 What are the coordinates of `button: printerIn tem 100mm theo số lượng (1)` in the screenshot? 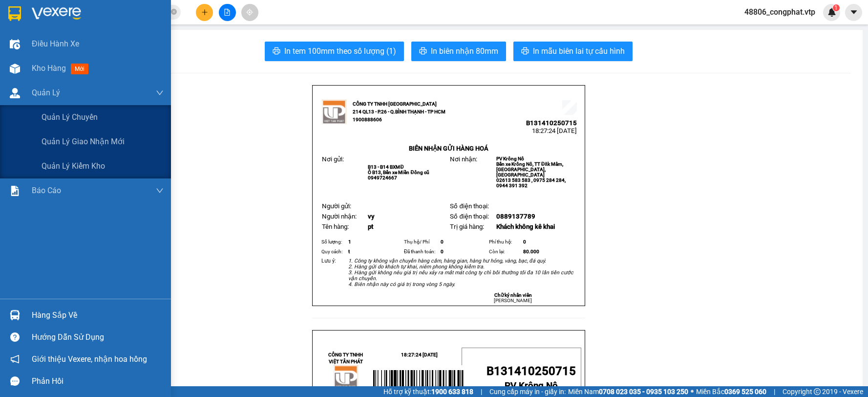 It's located at (334, 51).